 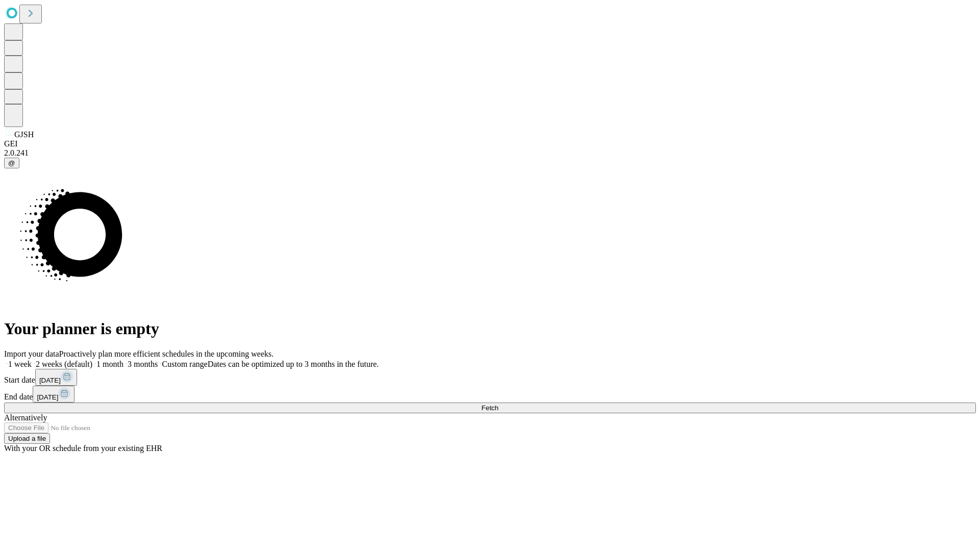 I want to click on span: Proactively plan more efficient schedules in the upcoming weeks., so click(x=166, y=354).